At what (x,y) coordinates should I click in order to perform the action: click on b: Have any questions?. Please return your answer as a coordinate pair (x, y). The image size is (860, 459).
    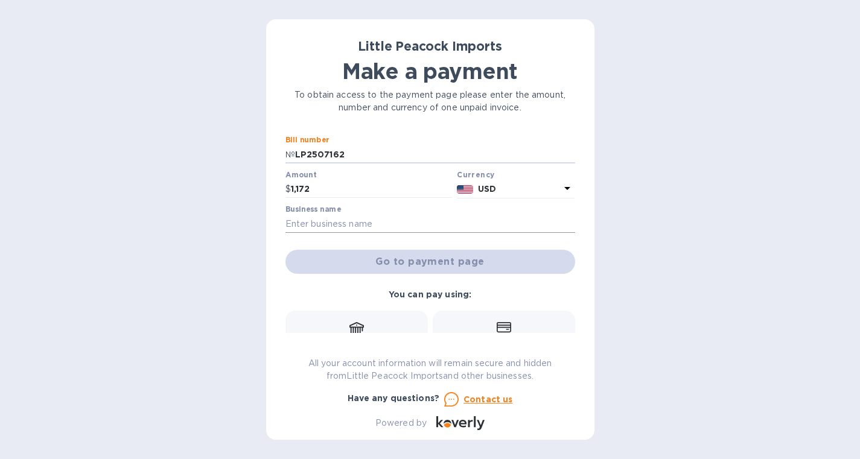
    Looking at the image, I should click on (394, 398).